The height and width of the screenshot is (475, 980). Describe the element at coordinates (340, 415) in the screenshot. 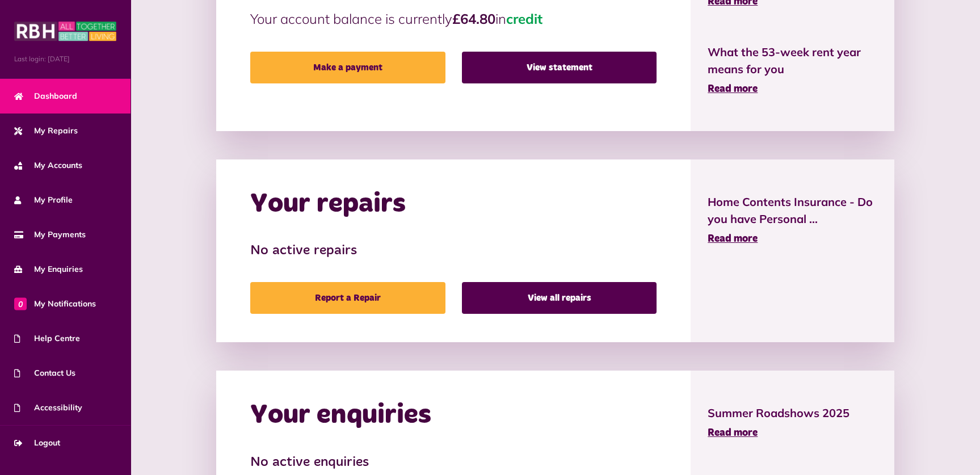

I see `h2: Your enquiries` at that location.